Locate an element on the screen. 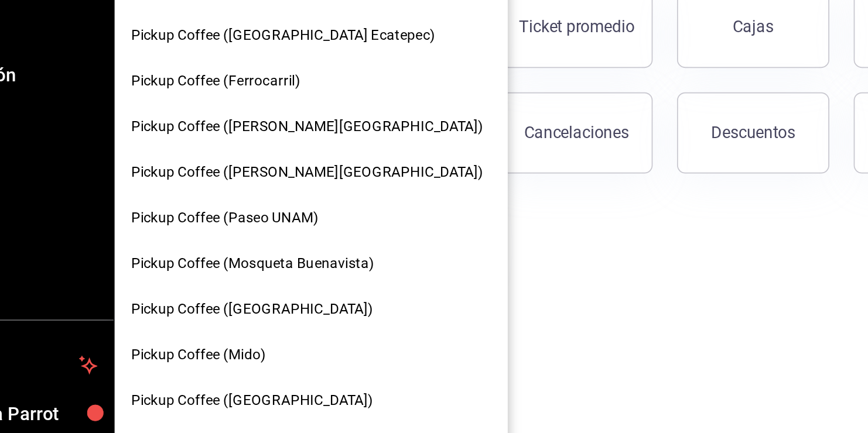  span: Pickup Coffee (Mido) is located at coordinates (201, 345).